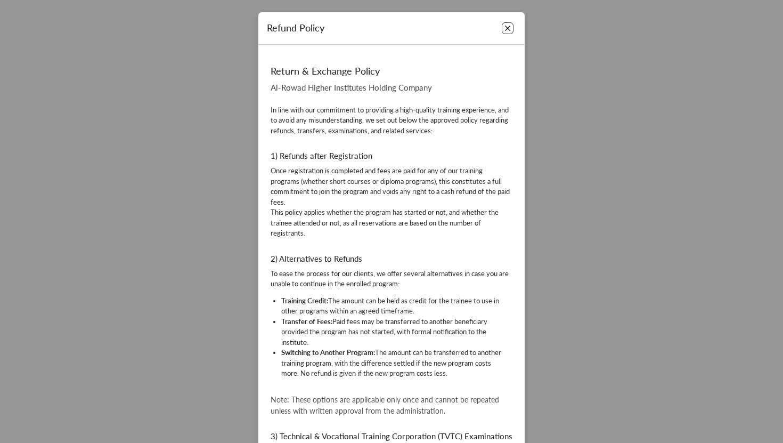 This screenshot has width=783, height=443. What do you see at coordinates (392, 258) in the screenshot?
I see `h5: 2) Alternatives to Refunds` at bounding box center [392, 258].